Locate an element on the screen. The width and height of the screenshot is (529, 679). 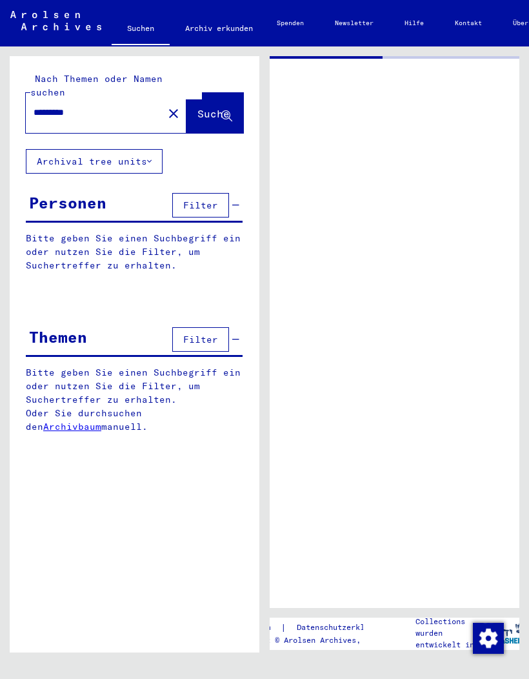
p: Bitte geben Sie einen Suchbegriff ein oder nutzen Sie die Filter, um Suchertreffer zu erhalten. is located at coordinates (134, 252).